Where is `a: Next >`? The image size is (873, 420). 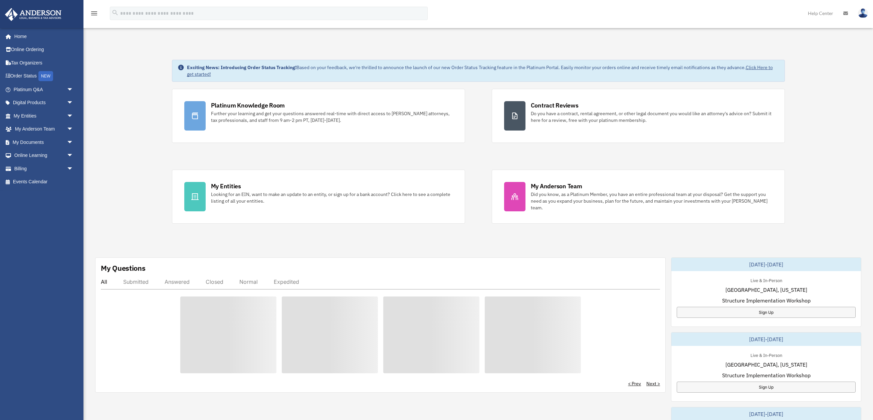
a: Next > is located at coordinates (653, 384).